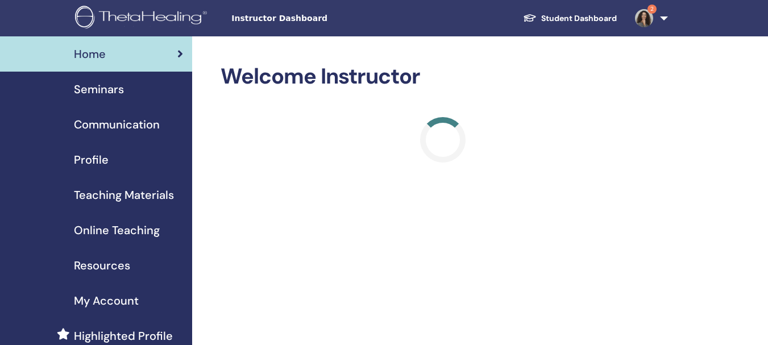 This screenshot has width=768, height=345. What do you see at coordinates (91, 160) in the screenshot?
I see `span: Profile` at bounding box center [91, 160].